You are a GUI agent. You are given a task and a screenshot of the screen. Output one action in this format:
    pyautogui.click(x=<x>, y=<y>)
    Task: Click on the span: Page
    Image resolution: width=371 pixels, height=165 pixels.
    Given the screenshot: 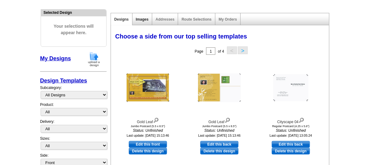 What is the action you would take?
    pyautogui.click(x=199, y=51)
    